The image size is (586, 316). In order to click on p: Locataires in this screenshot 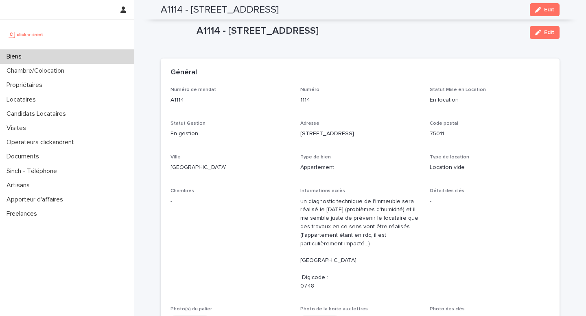, I will do `click(23, 100)`.